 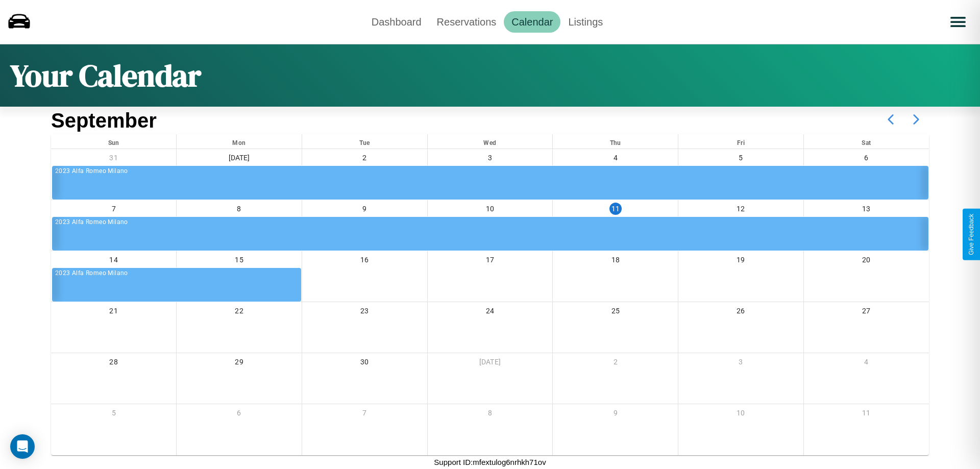 I want to click on div: 31, so click(x=113, y=159).